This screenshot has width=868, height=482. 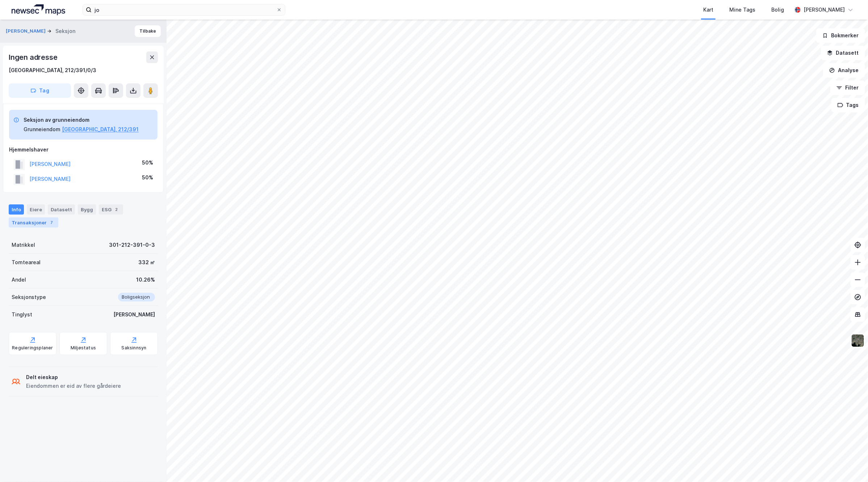 I want to click on input: Søk på adresse, matrikkel, gårdeiere, leietakere eller personer, so click(x=184, y=9).